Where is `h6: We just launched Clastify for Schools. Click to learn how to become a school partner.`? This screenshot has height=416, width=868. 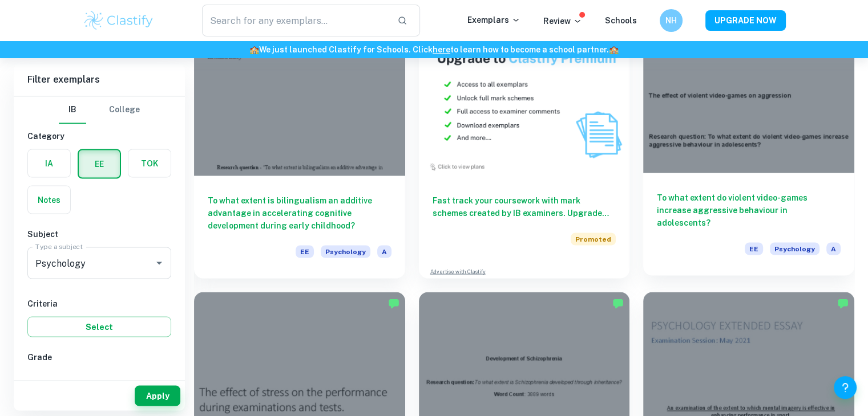 h6: We just launched Clastify for Schools. Click to learn how to become a school partner. is located at coordinates (434, 50).